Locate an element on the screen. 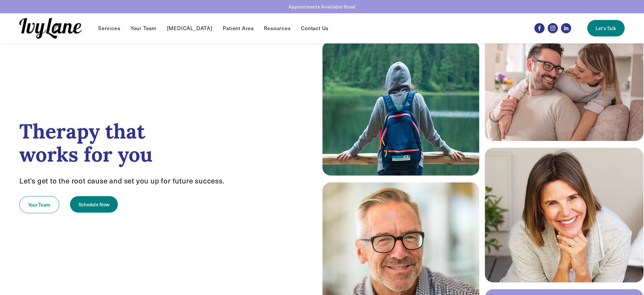 The height and width of the screenshot is (295, 644). a: Facebook is located at coordinates (539, 28).